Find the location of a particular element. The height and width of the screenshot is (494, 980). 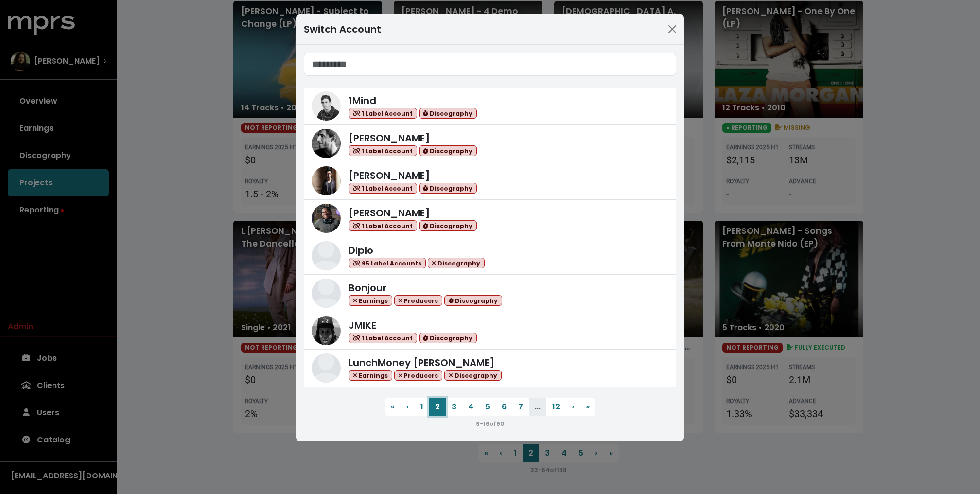

img: LunchMoney Lewis is located at coordinates (326, 368).